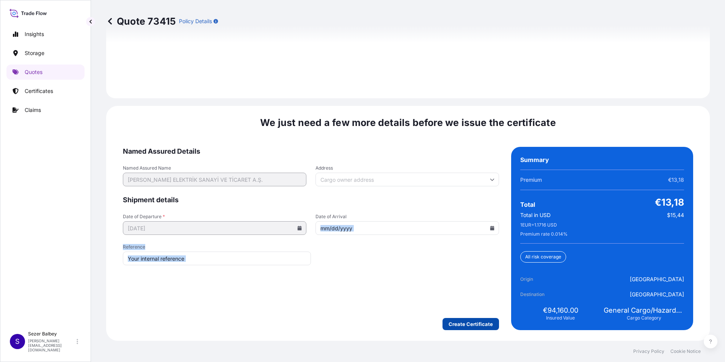 The height and width of the screenshot is (362, 725). Describe the element at coordinates (195, 21) in the screenshot. I see `p: Policy Details` at that location.